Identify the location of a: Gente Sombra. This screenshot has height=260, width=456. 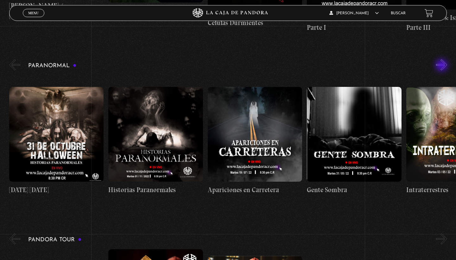
(354, 141).